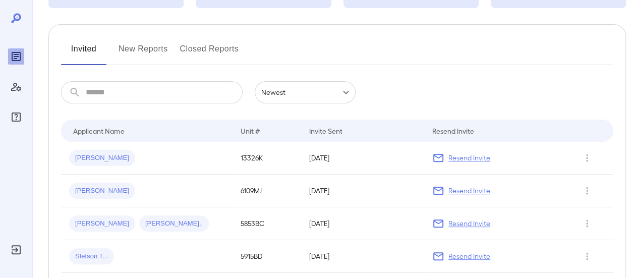 Image resolution: width=638 pixels, height=278 pixels. Describe the element at coordinates (267, 223) in the screenshot. I see `td: 5853BC` at that location.